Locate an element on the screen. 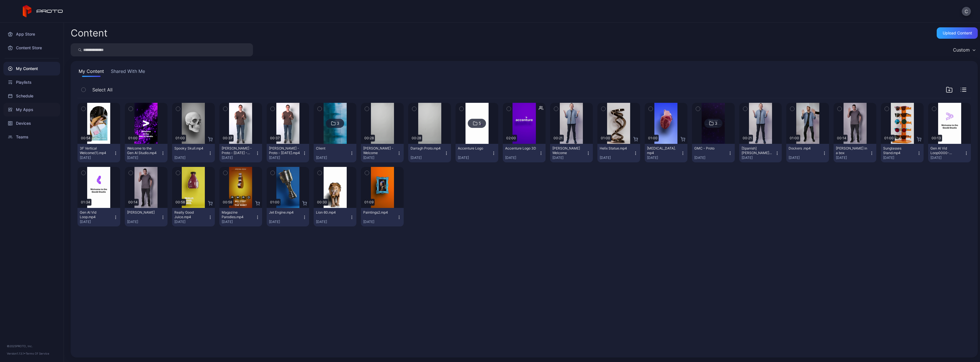  div: Gen AI Vid Loop.mp4 is located at coordinates (96, 215).